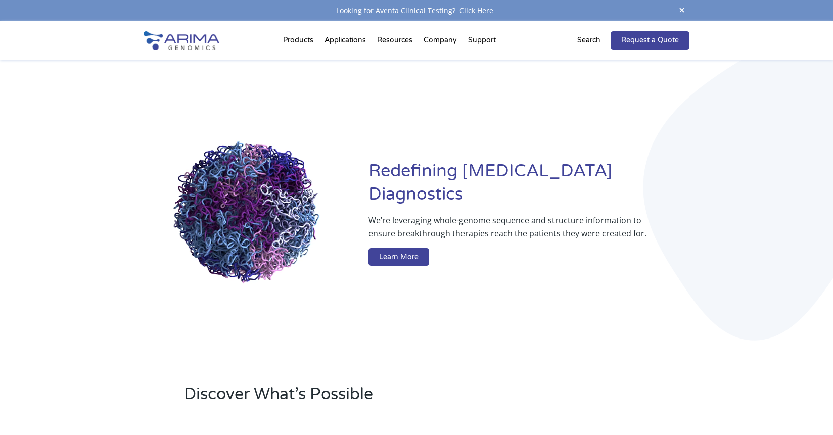  Describe the element at coordinates (650, 40) in the screenshot. I see `a: Request a Quote` at that location.